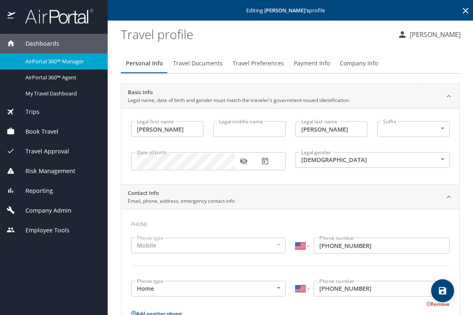 The width and height of the screenshot is (473, 315). What do you see at coordinates (358, 63) in the screenshot?
I see `span: Company Info` at bounding box center [358, 63].